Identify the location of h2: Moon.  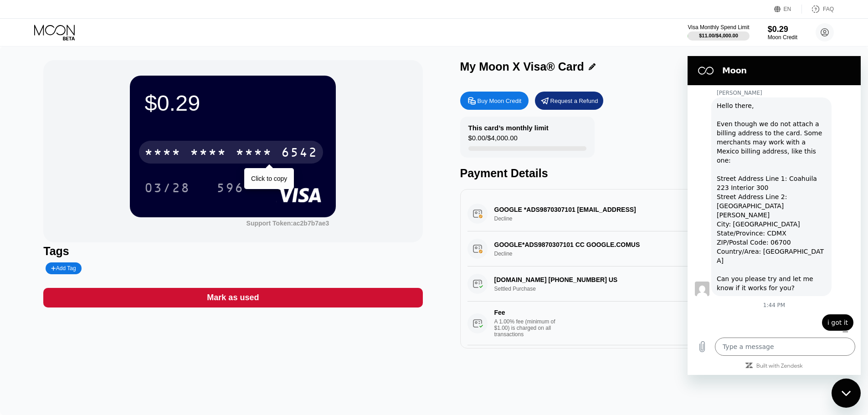
(99, 15).